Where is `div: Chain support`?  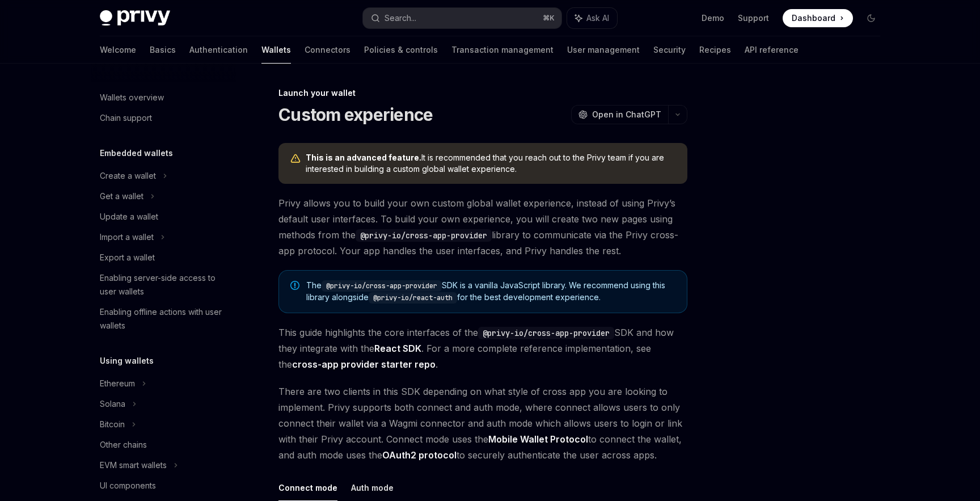 div: Chain support is located at coordinates (126, 118).